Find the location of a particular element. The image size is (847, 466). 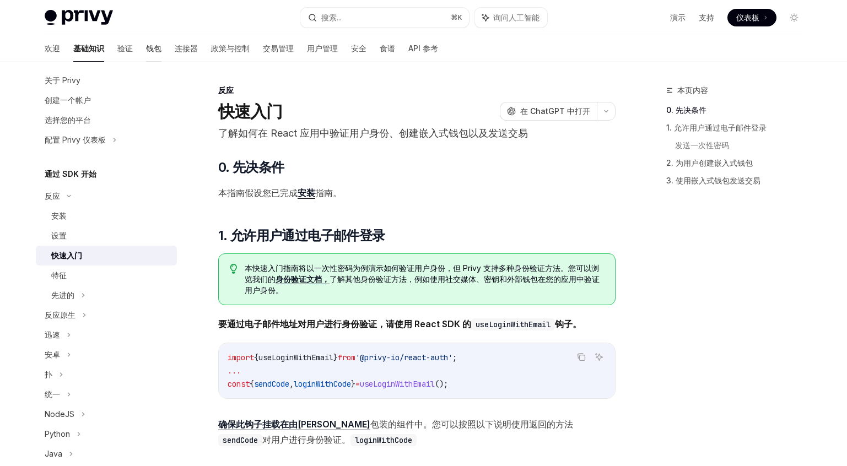

font: 先进的 is located at coordinates (63, 295).